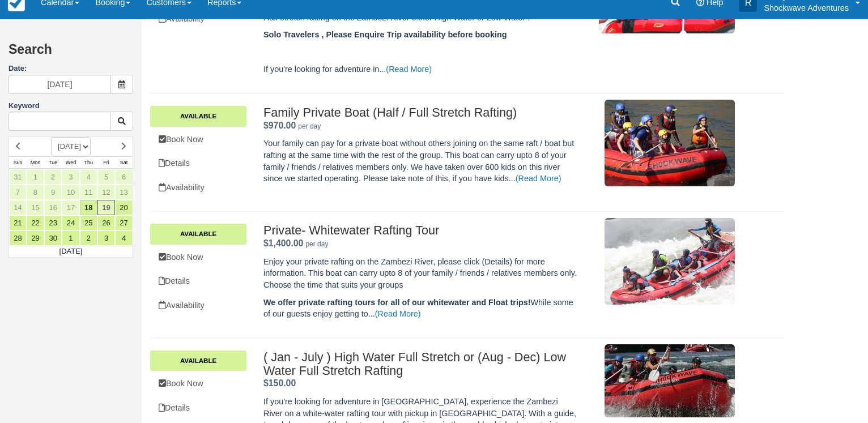 Image resolution: width=868 pixels, height=423 pixels. Describe the element at coordinates (421, 364) in the screenshot. I see `h2: ( Jan - July ) High Water Full Stretch or (Aug - Dec) Low Water Full Stretch Rafting` at that location.